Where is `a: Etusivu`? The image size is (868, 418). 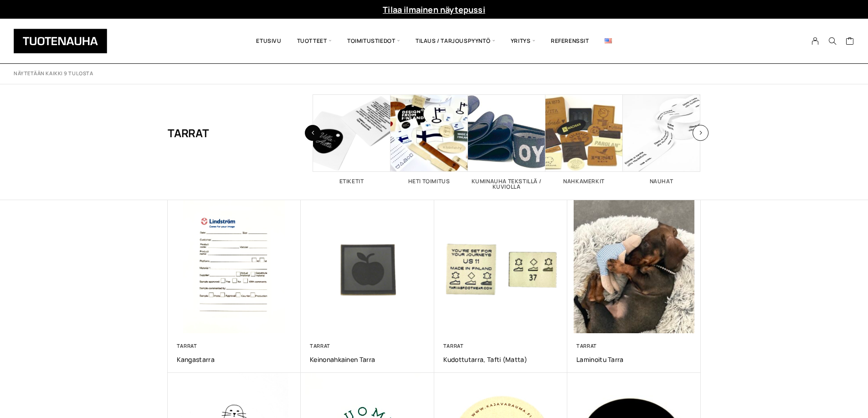
a: Etusivu is located at coordinates (268, 41).